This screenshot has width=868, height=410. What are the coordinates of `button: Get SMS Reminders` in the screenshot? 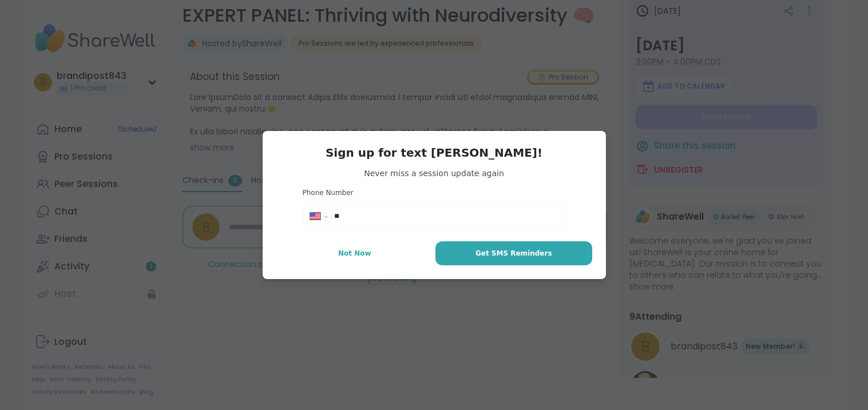 It's located at (513, 254).